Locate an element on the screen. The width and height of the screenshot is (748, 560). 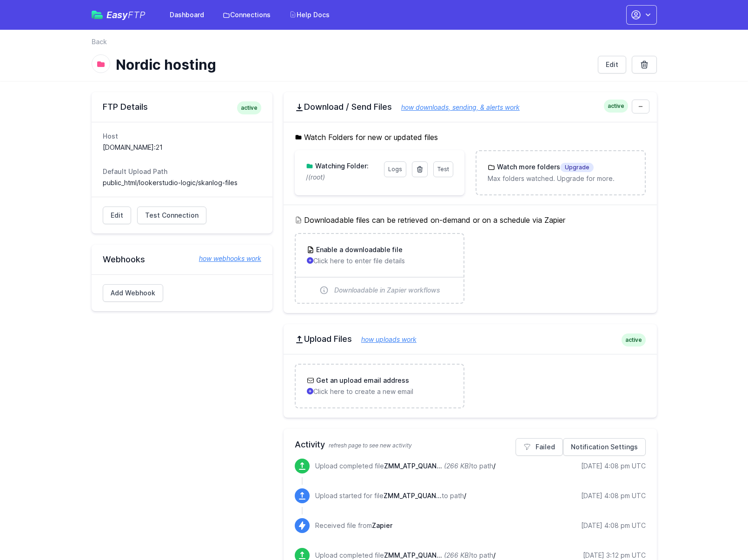
a: Connections is located at coordinates (246, 15).